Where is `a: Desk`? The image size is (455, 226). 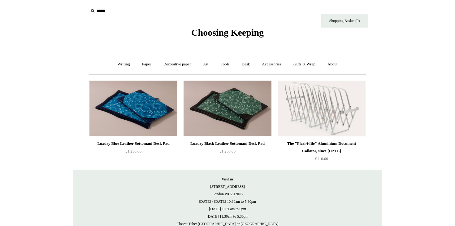
a: Desk is located at coordinates (246, 64).